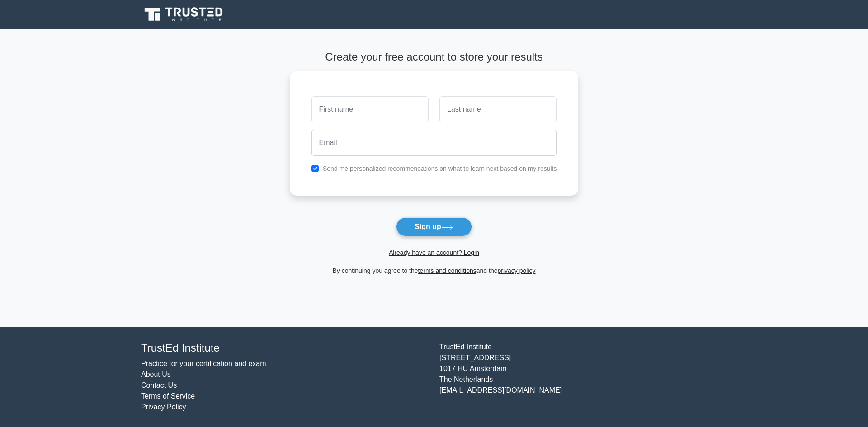  Describe the element at coordinates (163, 407) in the screenshot. I see `a: Privacy Policy` at that location.